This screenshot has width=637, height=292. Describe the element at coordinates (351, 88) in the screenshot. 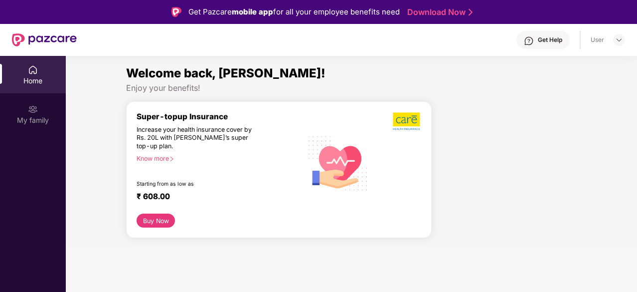

I see `div: Enjoy your benefits!` at that location.